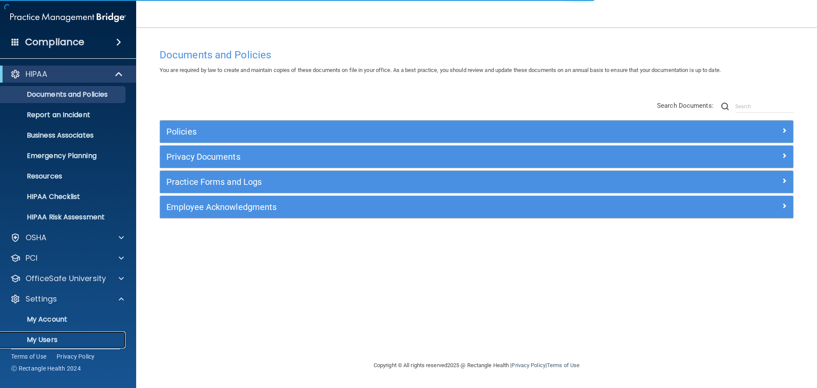 Image resolution: width=817 pixels, height=388 pixels. I want to click on p: Documents and Policies, so click(63, 94).